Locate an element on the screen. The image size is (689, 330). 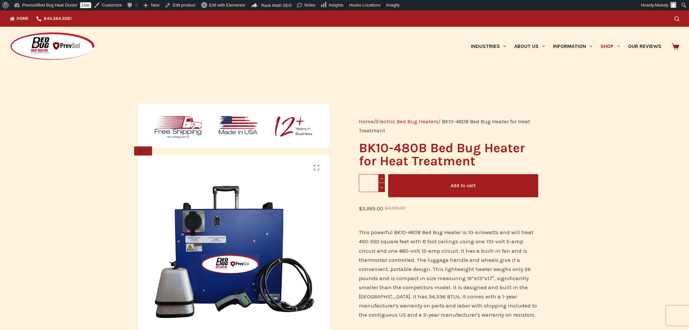
a: Electric Bed Bug Heaters is located at coordinates (407, 121).